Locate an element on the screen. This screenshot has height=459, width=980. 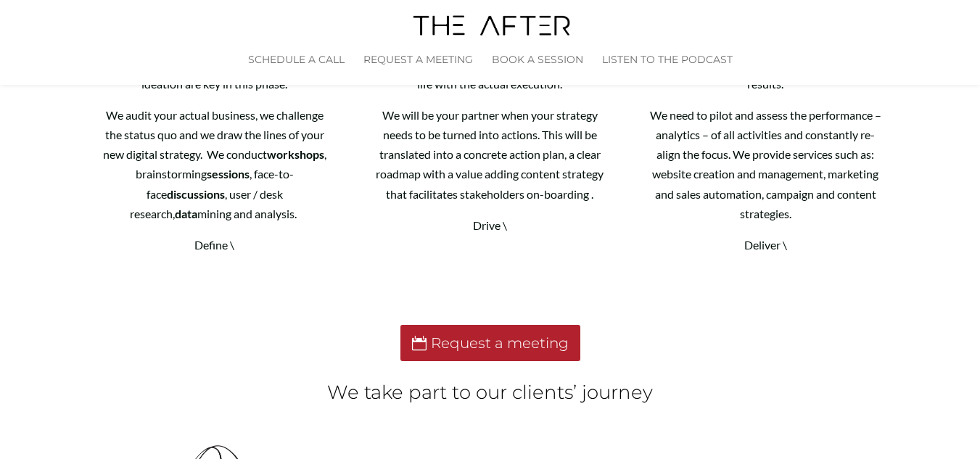
p: Define \ is located at coordinates (215, 245).